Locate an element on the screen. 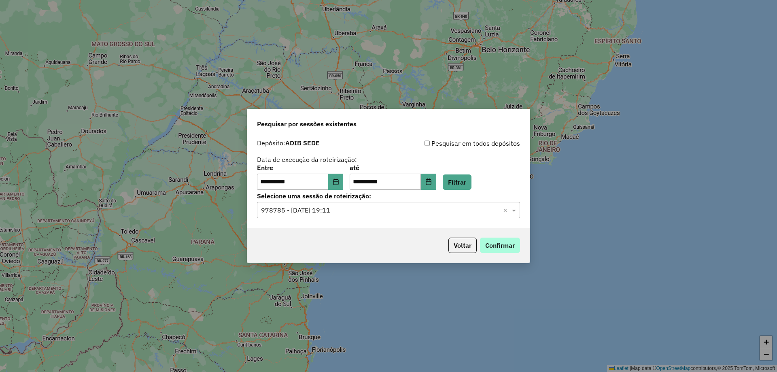 This screenshot has height=372, width=777. label: até is located at coordinates (392, 168).